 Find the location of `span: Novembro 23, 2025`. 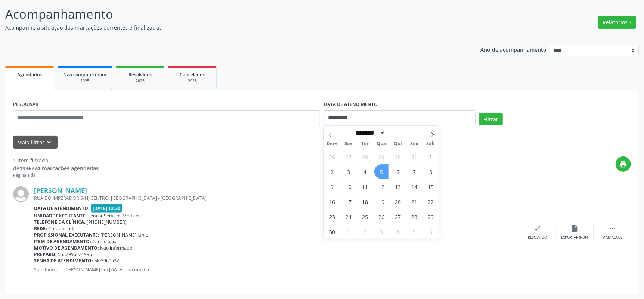

span: Novembro 23, 2025 is located at coordinates (332, 216).